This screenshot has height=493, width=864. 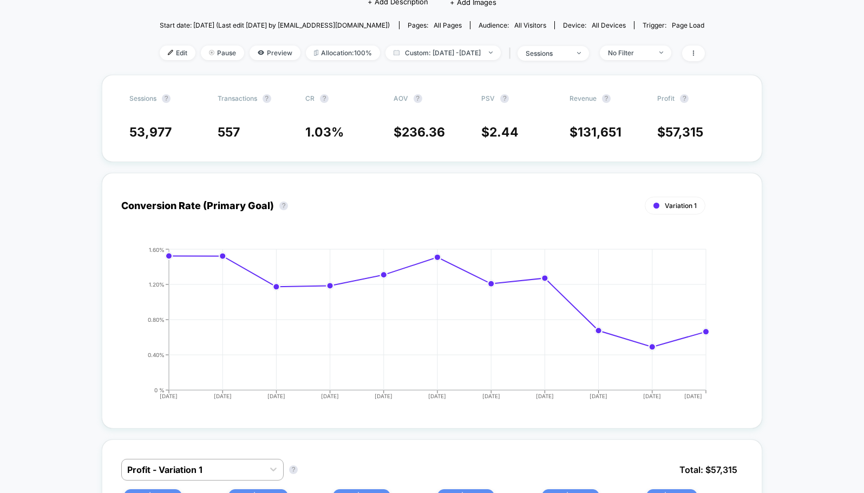 I want to click on span: Variation 1, so click(x=681, y=205).